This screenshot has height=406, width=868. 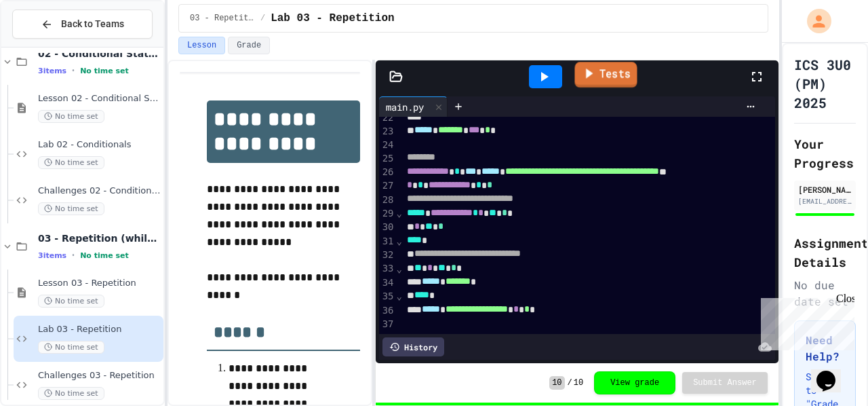 I want to click on span: Challenges 03 - Repetition, so click(x=99, y=375).